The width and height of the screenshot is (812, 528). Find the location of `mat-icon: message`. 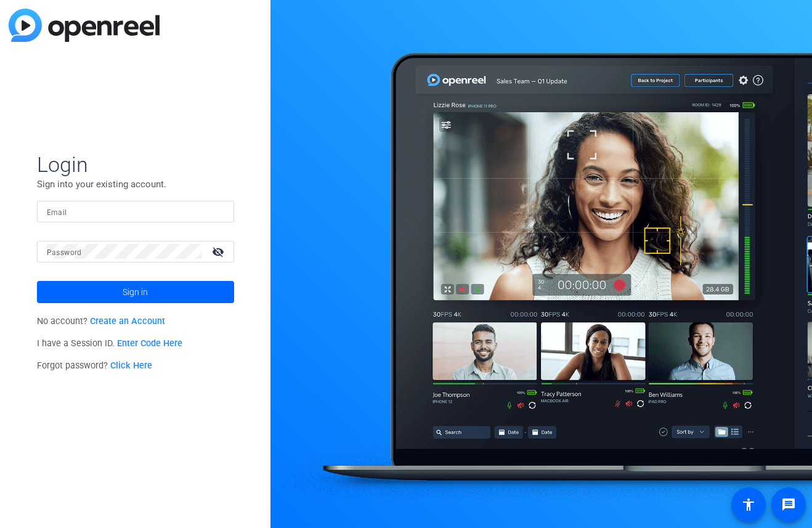

mat-icon: message is located at coordinates (789, 505).